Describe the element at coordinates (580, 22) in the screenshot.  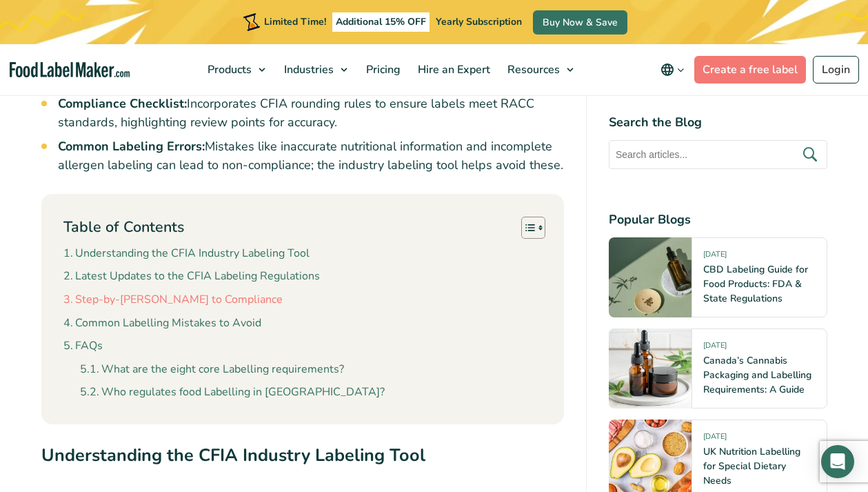
I see `a: Buy Now & Save` at that location.